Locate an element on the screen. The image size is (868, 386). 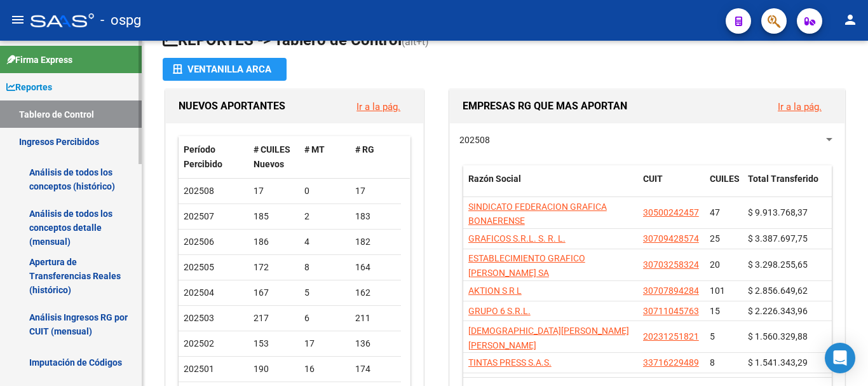
span: Razón Social is located at coordinates (494, 178).